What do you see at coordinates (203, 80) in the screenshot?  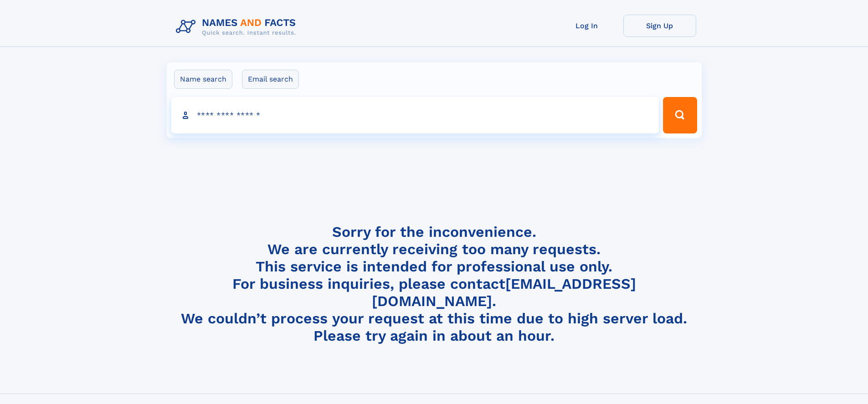 I see `label: Name search` at bounding box center [203, 80].